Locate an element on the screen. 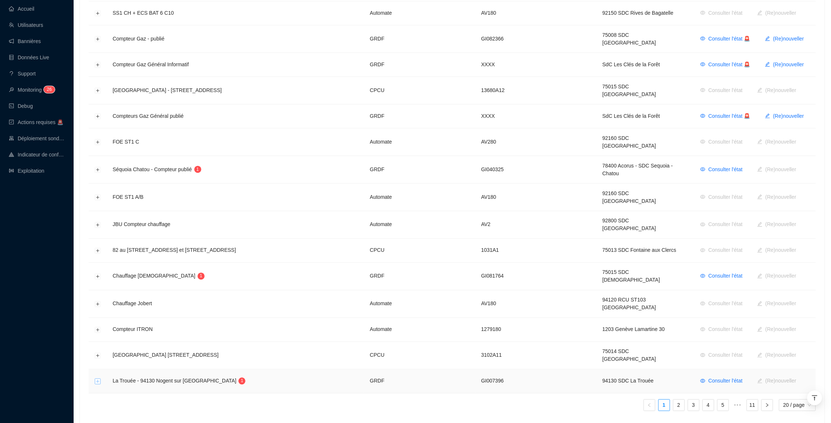  span: Chauffage Jobert is located at coordinates (132, 304).